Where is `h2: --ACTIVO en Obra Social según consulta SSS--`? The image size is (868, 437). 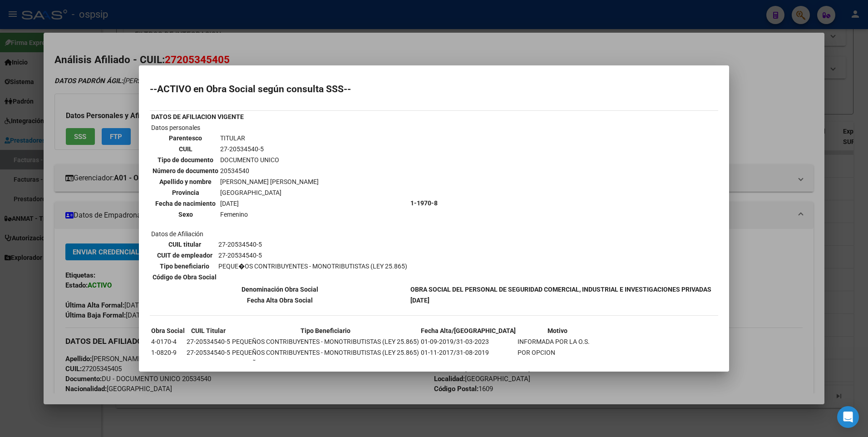
h2: --ACTIVO en Obra Social según consulta SSS-- is located at coordinates (434, 89).